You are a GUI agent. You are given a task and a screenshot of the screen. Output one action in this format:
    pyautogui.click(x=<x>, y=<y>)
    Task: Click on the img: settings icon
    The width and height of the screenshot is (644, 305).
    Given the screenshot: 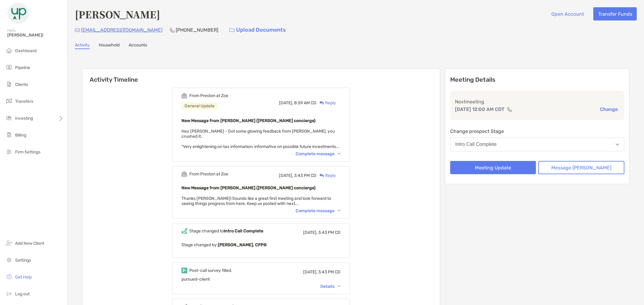 What is the action you would take?
    pyautogui.click(x=9, y=260)
    